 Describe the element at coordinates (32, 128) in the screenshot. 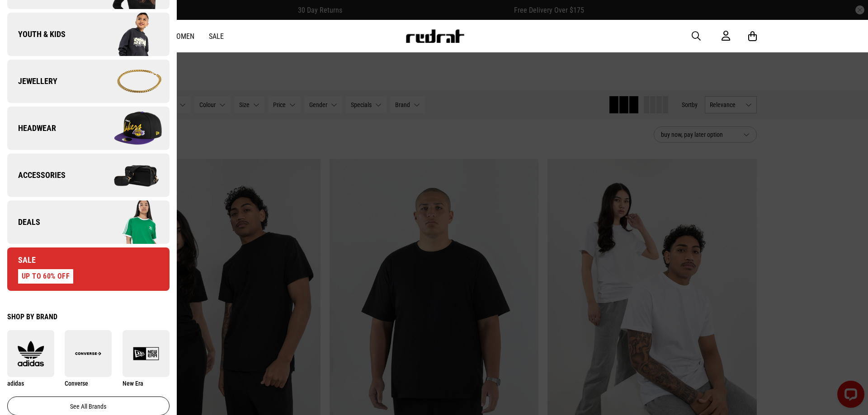

I see `span: Headwear` at that location.